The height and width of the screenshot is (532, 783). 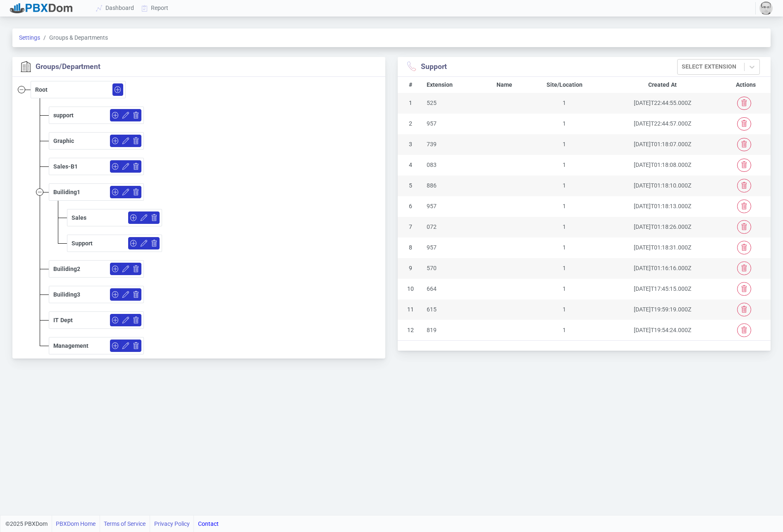 What do you see at coordinates (453, 85) in the screenshot?
I see `th: Extension` at bounding box center [453, 85].